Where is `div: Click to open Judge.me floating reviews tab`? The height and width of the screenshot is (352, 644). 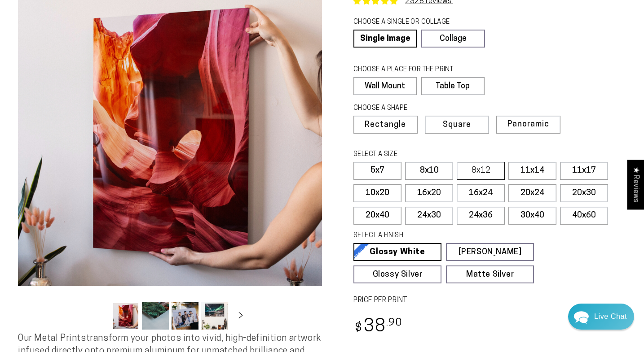 div: Click to open Judge.me floating reviews tab is located at coordinates (636, 184).